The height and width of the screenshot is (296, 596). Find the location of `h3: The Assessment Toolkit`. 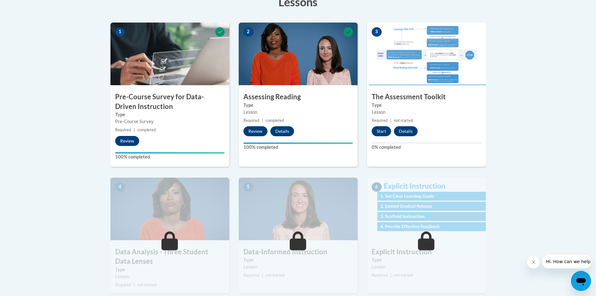

h3: The Assessment Toolkit is located at coordinates (427, 97).